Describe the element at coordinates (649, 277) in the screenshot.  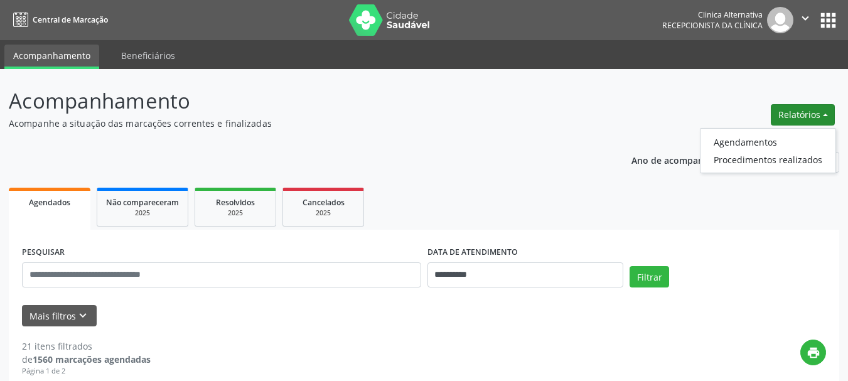
I see `button: Filtrar` at that location.